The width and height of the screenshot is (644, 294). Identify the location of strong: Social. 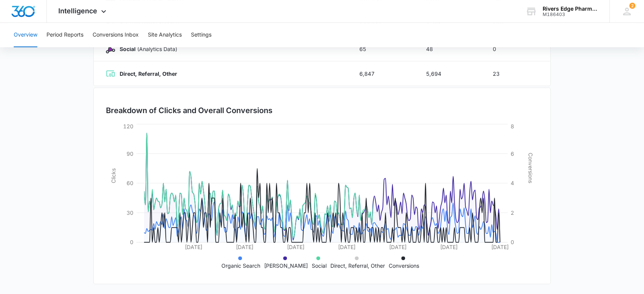
(128, 49).